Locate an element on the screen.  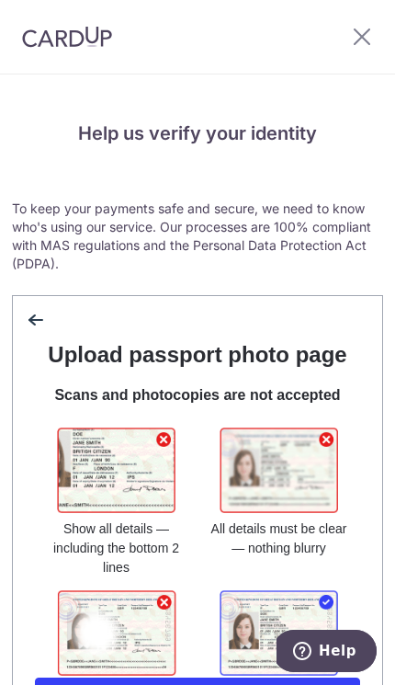
button: back is located at coordinates (35, 320).